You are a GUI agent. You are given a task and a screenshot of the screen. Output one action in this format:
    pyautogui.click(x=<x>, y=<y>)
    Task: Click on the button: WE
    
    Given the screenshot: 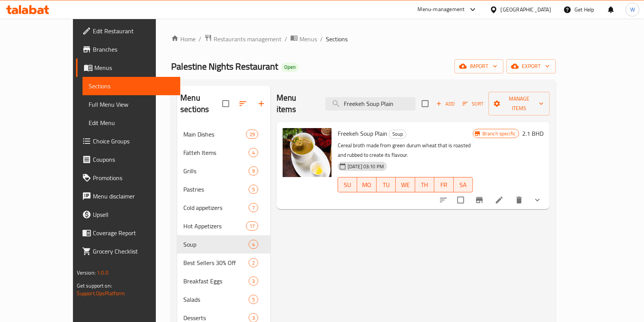 What is the action you would take?
    pyautogui.click(x=405, y=185)
    